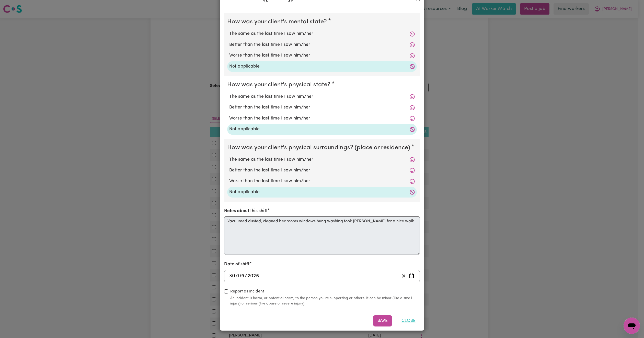  Describe the element at coordinates (325, 301) in the screenshot. I see `small: An incident is harm, or potential harm, to the person you're supporting or others. It can be mino...` at that location.